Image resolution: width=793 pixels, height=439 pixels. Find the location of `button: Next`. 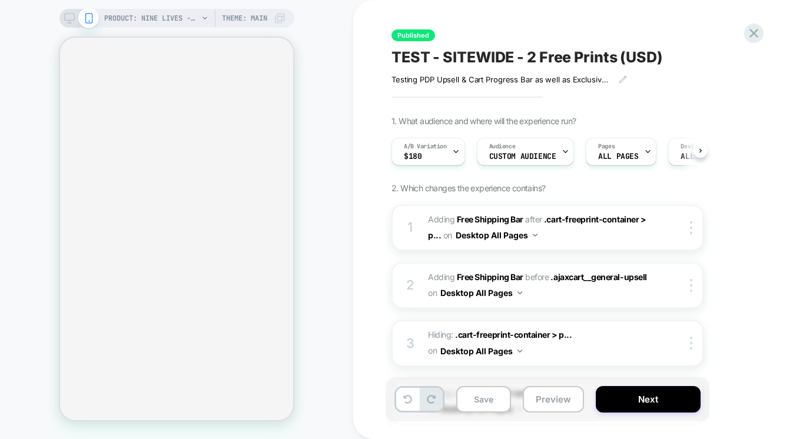

button: Next is located at coordinates (648, 399).